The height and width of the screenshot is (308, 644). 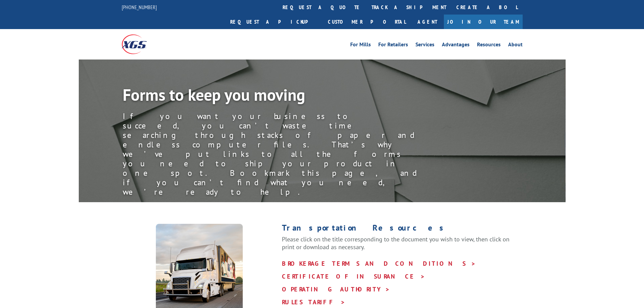 I want to click on a: CERTIFICATE OF INSURANCE >, so click(x=354, y=276).